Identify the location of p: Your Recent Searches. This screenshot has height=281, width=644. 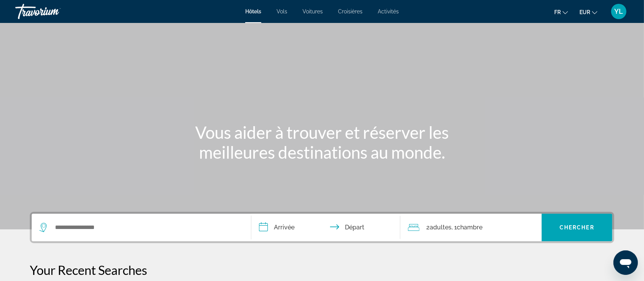
(322, 270).